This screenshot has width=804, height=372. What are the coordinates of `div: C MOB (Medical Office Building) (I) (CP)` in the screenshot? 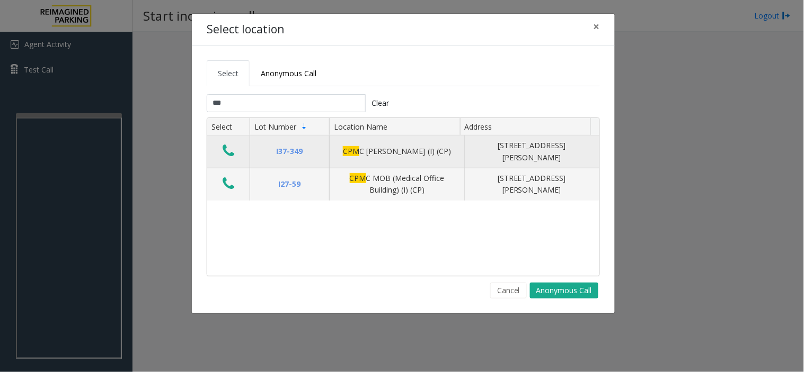 It's located at (397, 184).